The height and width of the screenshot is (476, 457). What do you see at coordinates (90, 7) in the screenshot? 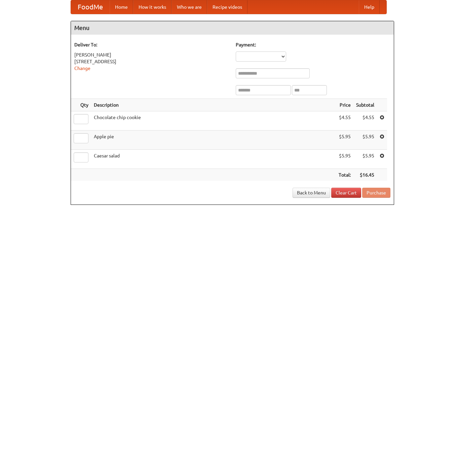
I see `a: FoodMe` at bounding box center [90, 7].